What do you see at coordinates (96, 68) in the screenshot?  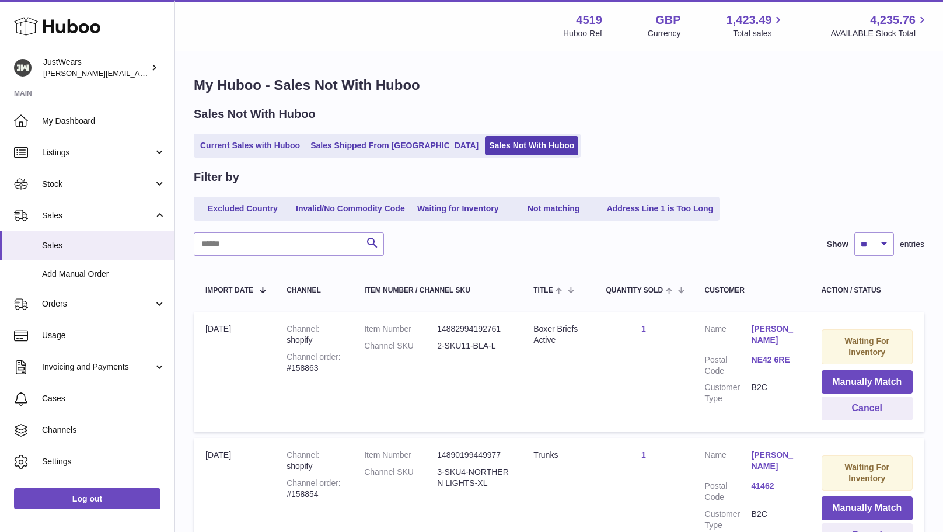 I see `div: JustWears` at bounding box center [96, 68].